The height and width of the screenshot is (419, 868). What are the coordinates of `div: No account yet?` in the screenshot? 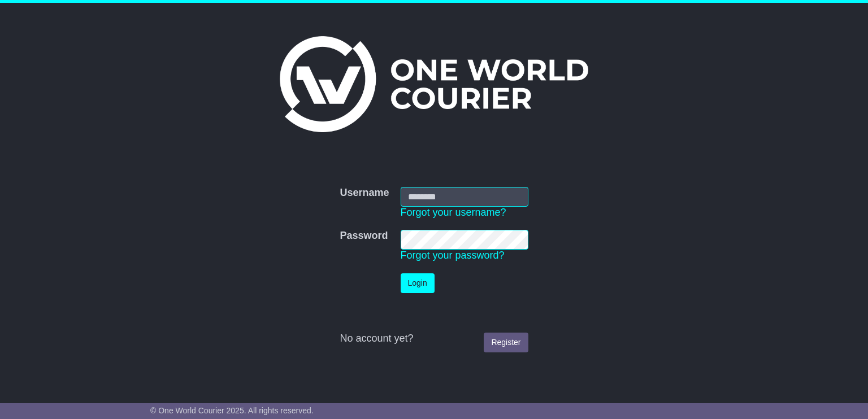 It's located at (433, 339).